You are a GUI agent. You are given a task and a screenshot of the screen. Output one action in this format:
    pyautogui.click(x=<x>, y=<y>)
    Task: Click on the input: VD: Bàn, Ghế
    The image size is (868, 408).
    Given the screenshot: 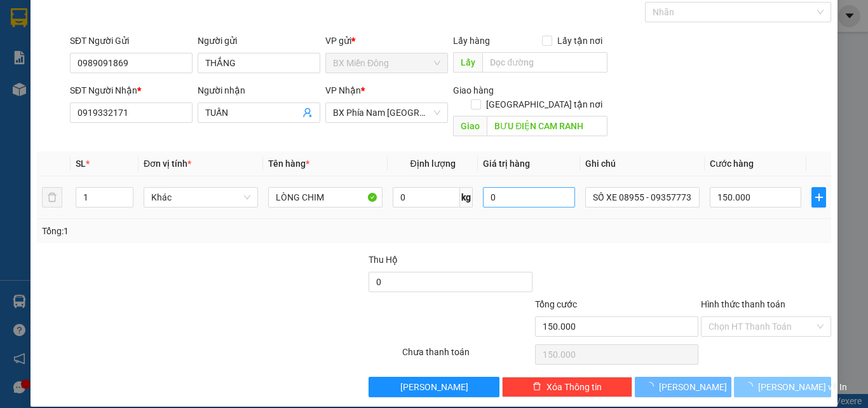 What is the action you would take?
    pyautogui.click(x=326, y=197)
    